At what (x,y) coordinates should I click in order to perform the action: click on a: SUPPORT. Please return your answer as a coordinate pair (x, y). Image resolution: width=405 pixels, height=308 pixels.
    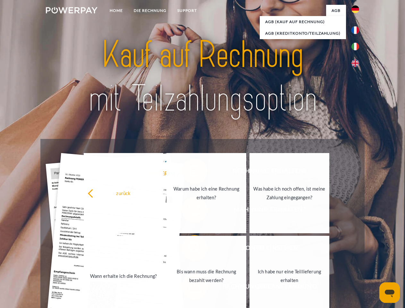
    Looking at the image, I should click on (187, 11).